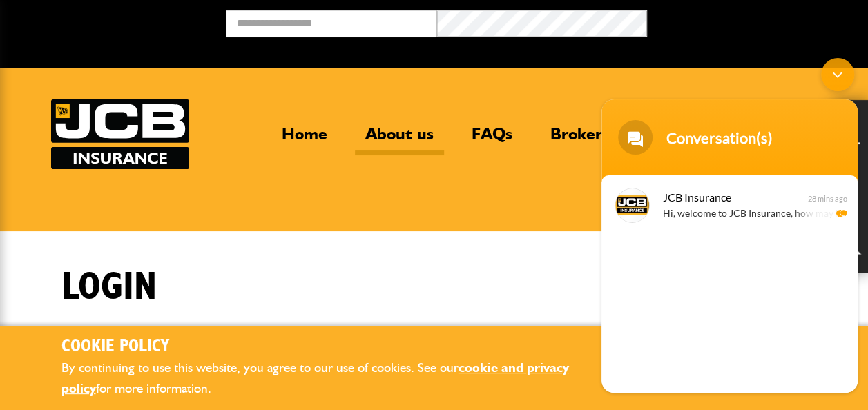 Image resolution: width=868 pixels, height=410 pixels. I want to click on button: Broker Login, so click(752, 21).